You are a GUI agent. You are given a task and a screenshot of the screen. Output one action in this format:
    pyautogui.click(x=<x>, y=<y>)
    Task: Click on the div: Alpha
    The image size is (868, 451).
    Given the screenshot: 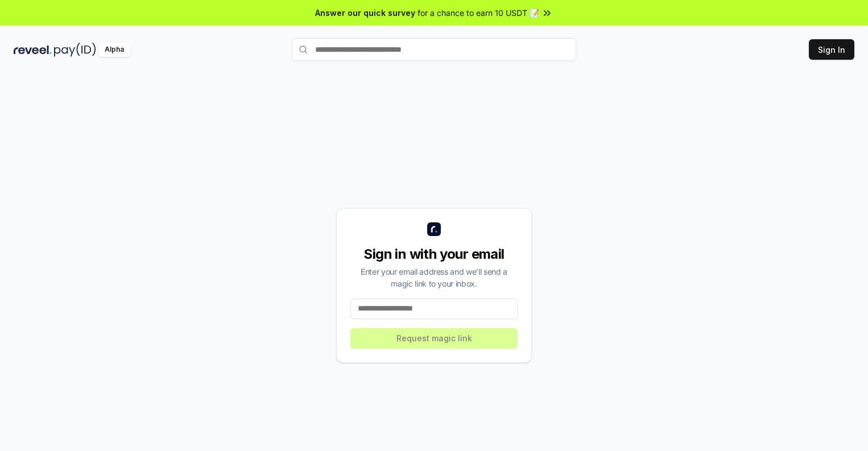 What is the action you would take?
    pyautogui.click(x=114, y=49)
    